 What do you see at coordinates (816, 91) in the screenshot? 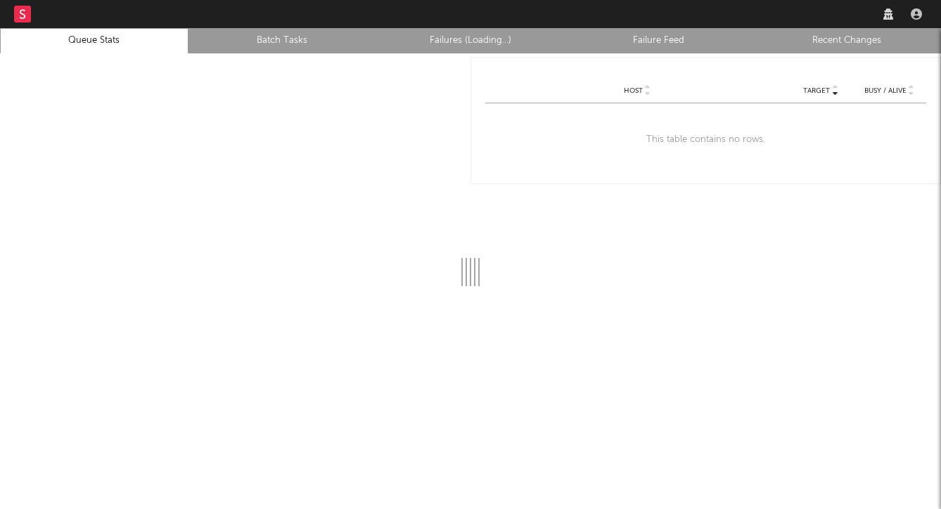
I see `span: Target` at bounding box center [816, 91].